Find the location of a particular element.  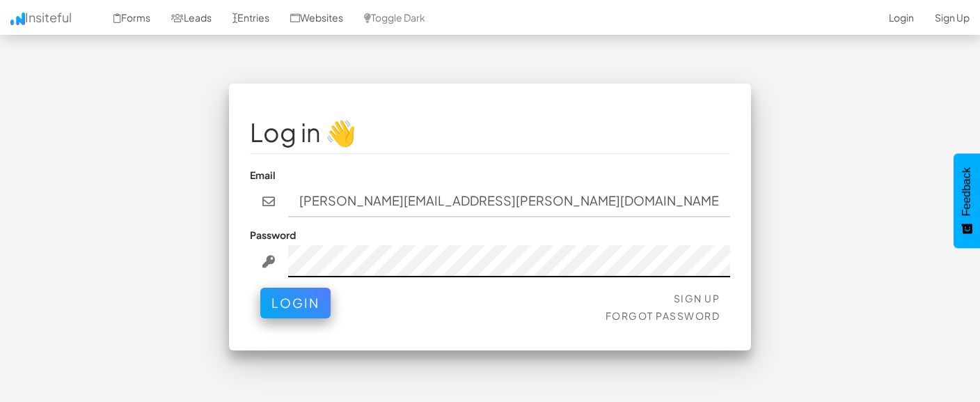

h1: Log in 👋 is located at coordinates (490, 133).